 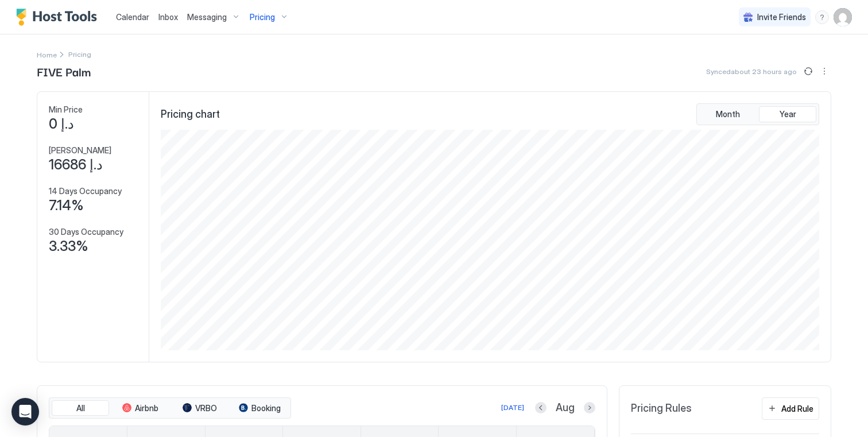 What do you see at coordinates (146, 408) in the screenshot?
I see `span: Airbnb` at bounding box center [146, 408].